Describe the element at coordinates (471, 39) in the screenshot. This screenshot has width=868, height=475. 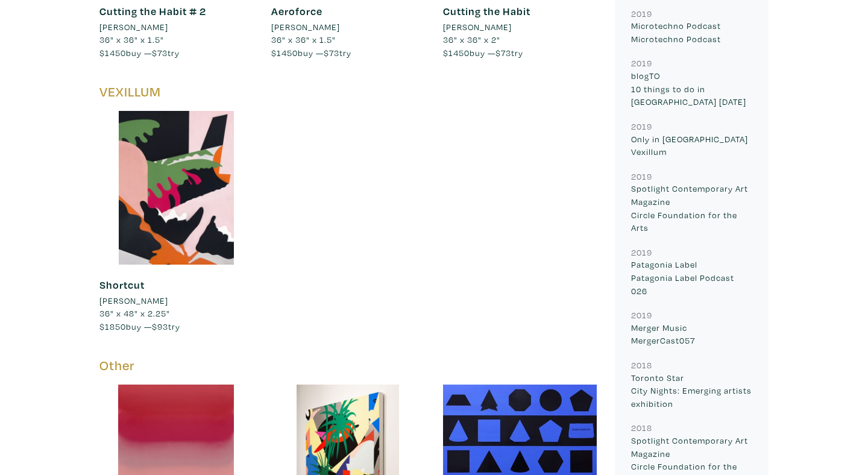
I see `span: 36" x 36" x 2"` at that location.